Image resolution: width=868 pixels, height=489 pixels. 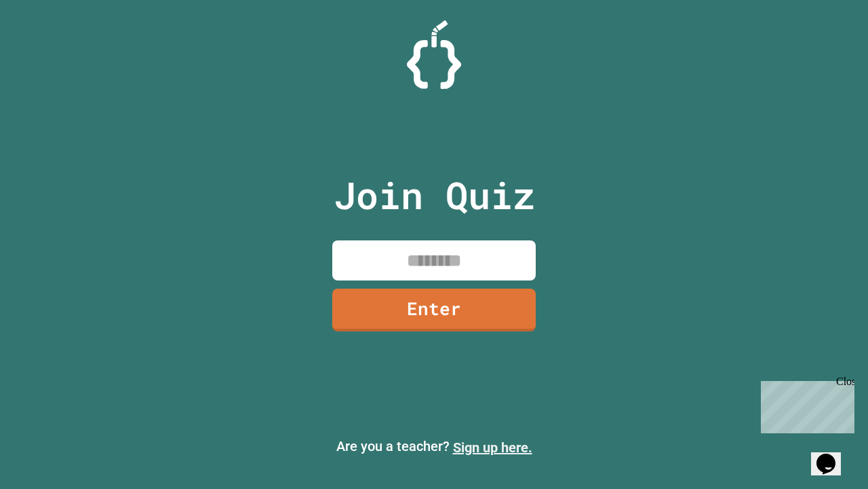 What do you see at coordinates (493, 447) in the screenshot?
I see `a: Sign up here.` at bounding box center [493, 447].